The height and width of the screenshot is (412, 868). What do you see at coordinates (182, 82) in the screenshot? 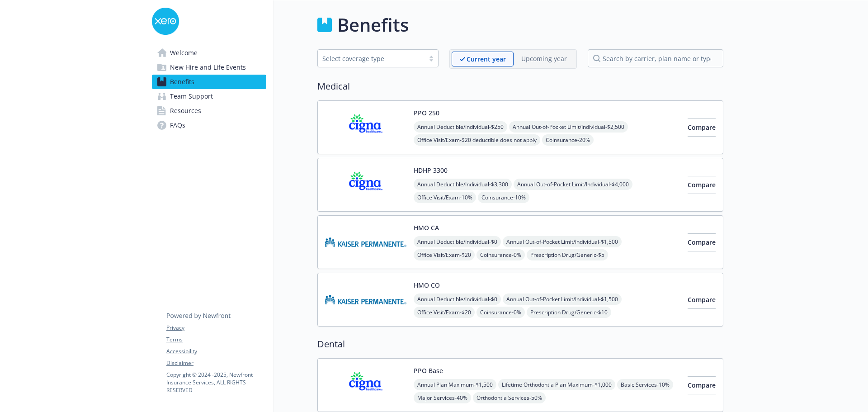
I see `span: Benefits` at bounding box center [182, 82].